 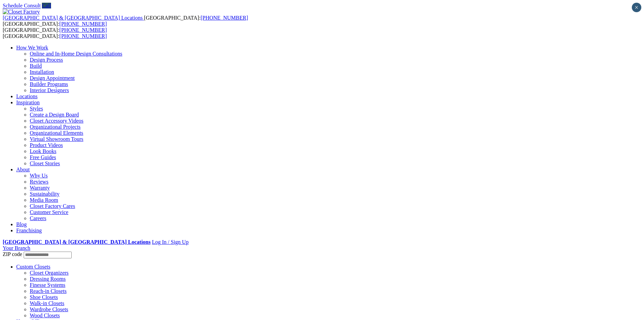 What do you see at coordinates (49, 84) in the screenshot?
I see `a: Builder Programs` at bounding box center [49, 84].